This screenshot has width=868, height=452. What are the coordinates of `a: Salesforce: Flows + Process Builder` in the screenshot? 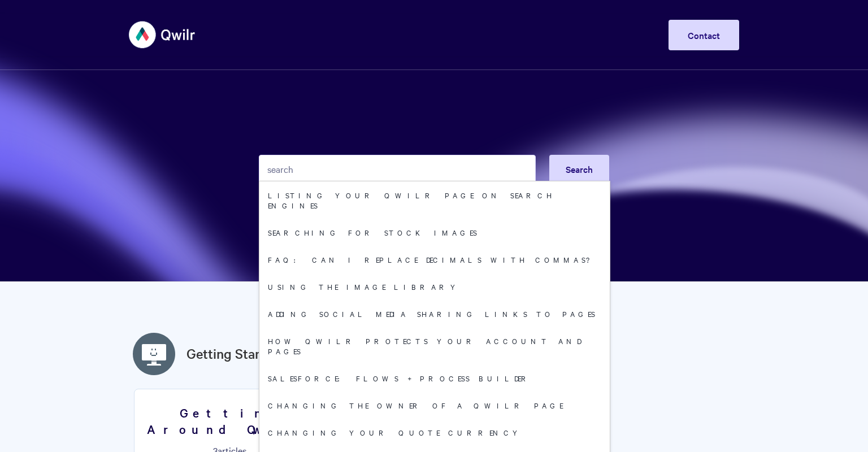 It's located at (435, 378).